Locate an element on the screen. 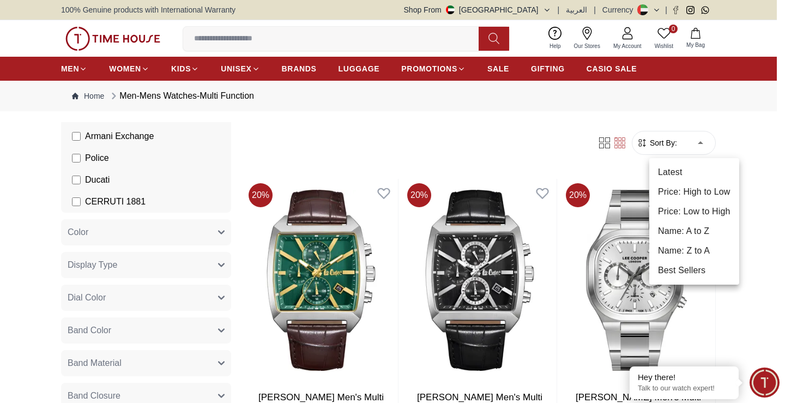 The width and height of the screenshot is (785, 403). li: Name: Z to A is located at coordinates (694, 251).